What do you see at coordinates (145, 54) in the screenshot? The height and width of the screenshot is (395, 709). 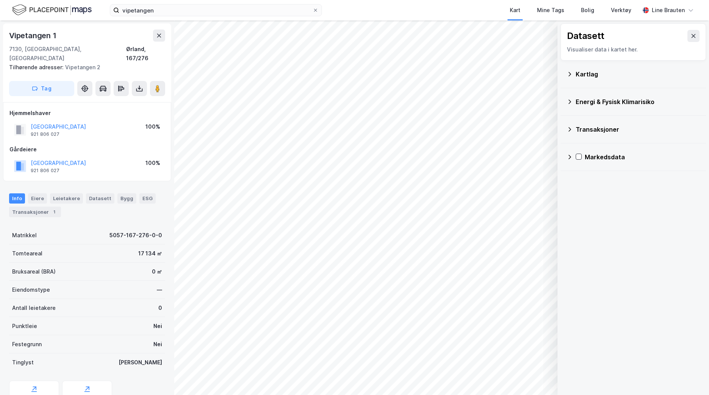 I see `div: Ørland, 167/276` at bounding box center [145, 54].